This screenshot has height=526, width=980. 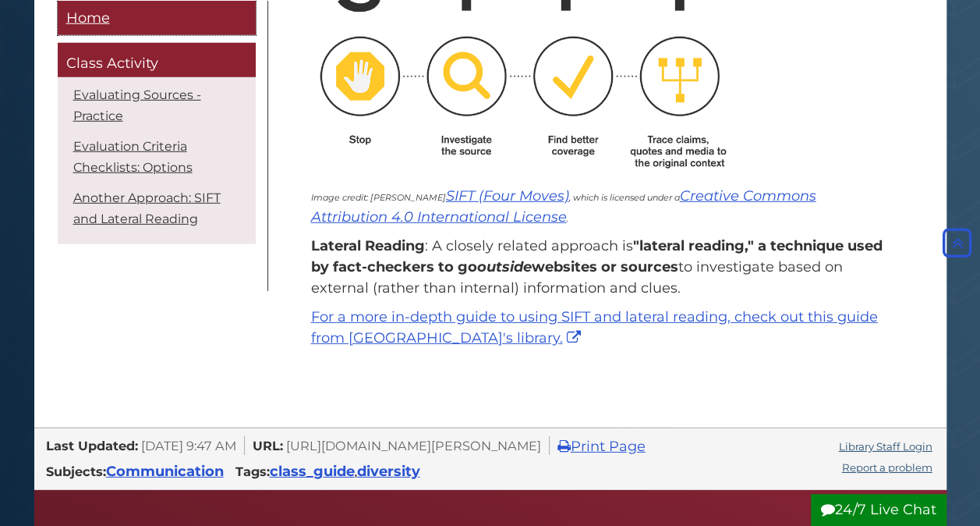 What do you see at coordinates (639, 267) in the screenshot?
I see `strong: or sources` at bounding box center [639, 267].